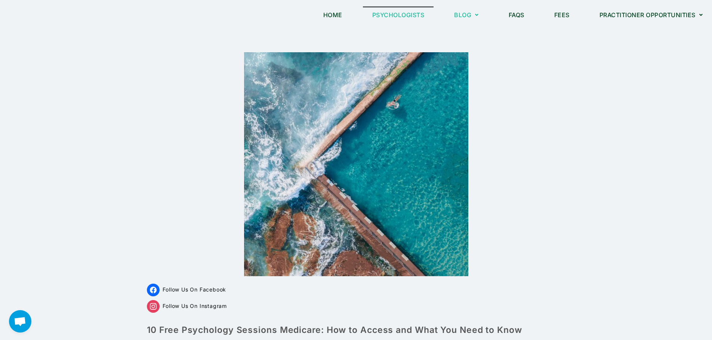 This screenshot has height=340, width=712. Describe the element at coordinates (194, 289) in the screenshot. I see `span: Follow Us On Facebook` at that location.